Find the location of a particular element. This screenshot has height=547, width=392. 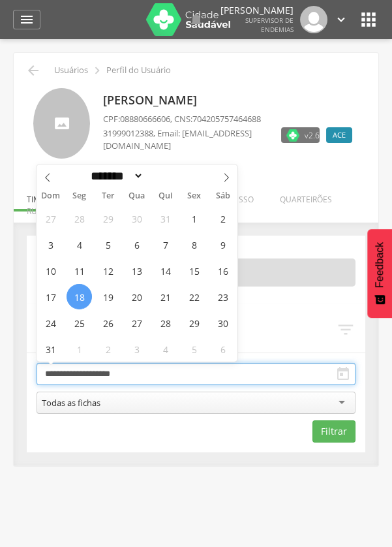

select: Month is located at coordinates (115, 175).